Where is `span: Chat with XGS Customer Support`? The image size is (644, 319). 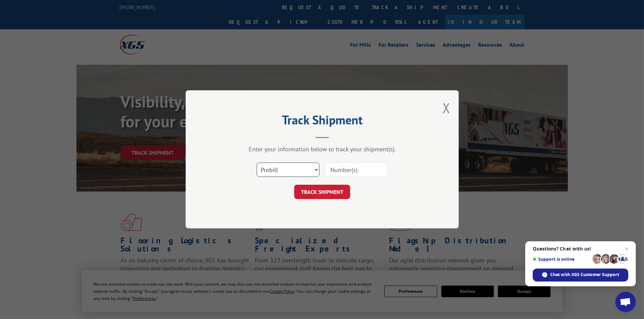 span: Chat with XGS Customer Support is located at coordinates (585, 274).